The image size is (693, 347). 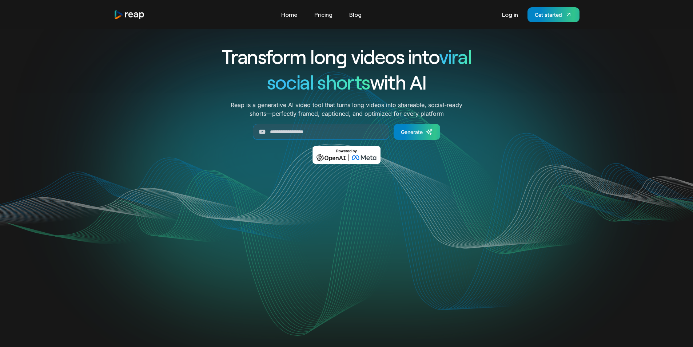 I want to click on a: Log in, so click(x=510, y=15).